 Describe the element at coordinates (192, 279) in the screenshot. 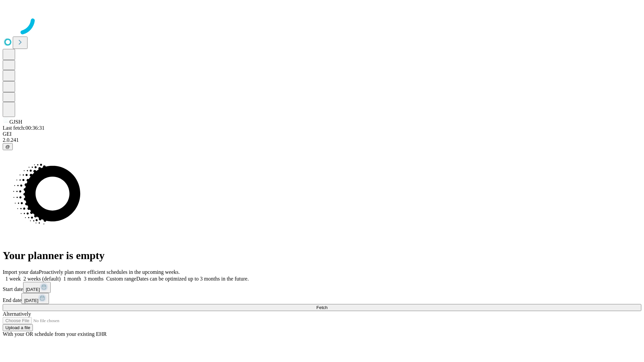

I see `span: Dates can be optimized up to 3 months in the future.` at that location.